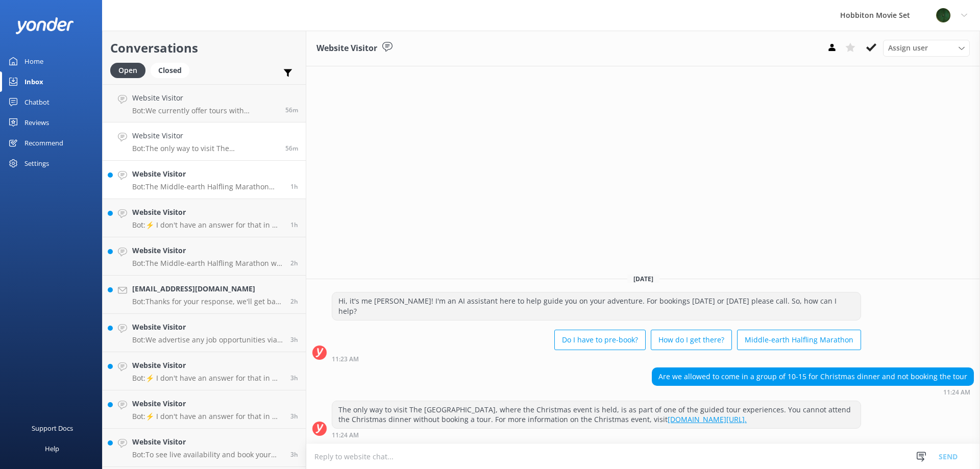 The width and height of the screenshot is (980, 469). What do you see at coordinates (908, 48) in the screenshot?
I see `span: Assign user` at bounding box center [908, 48].